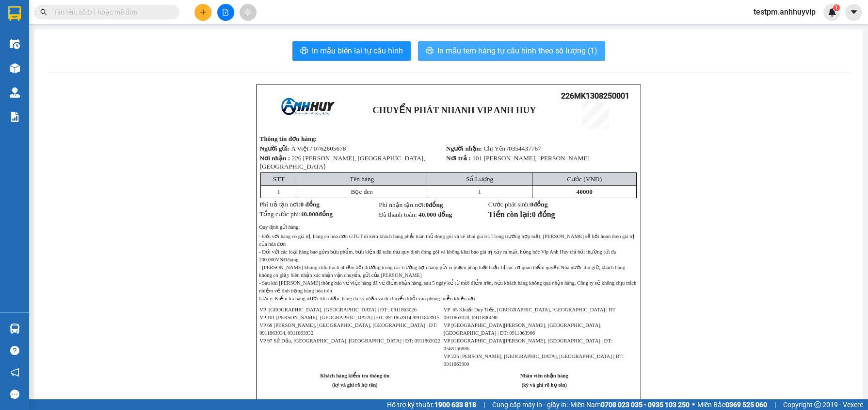 The height and width of the screenshot is (410, 868). I want to click on span: - Đối với hàng có giá trị, hàng có hóa đơn GTGT đi kèm khách hàng phải tuân thủ đóng gói và kê kh..., so click(448, 267).